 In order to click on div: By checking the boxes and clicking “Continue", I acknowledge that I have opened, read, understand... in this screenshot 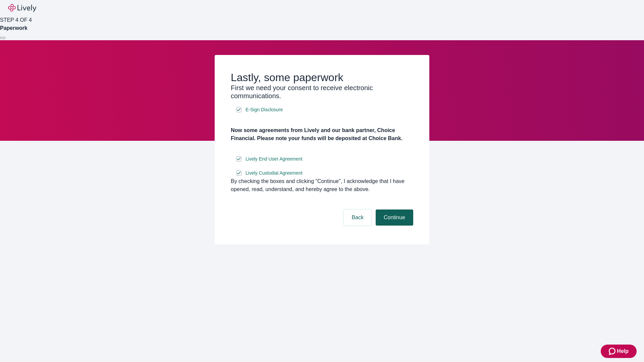, I will do `click(322, 185)`.